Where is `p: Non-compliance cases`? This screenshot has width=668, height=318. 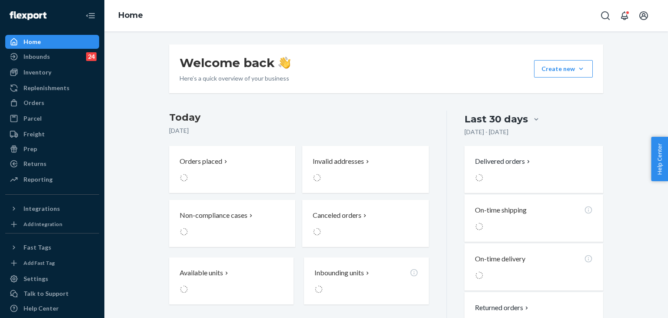
p: Non-compliance cases is located at coordinates (214, 215).